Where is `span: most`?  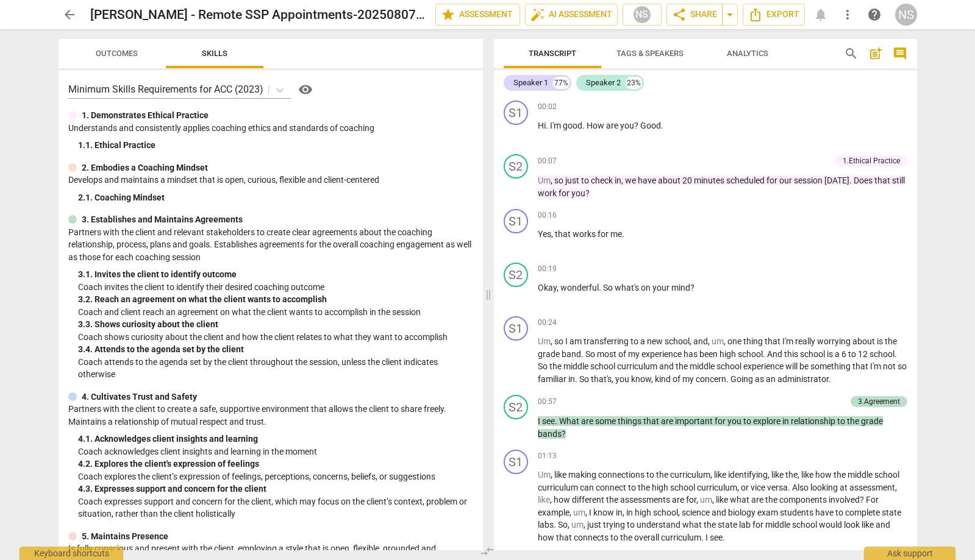
span: most is located at coordinates (608, 354).